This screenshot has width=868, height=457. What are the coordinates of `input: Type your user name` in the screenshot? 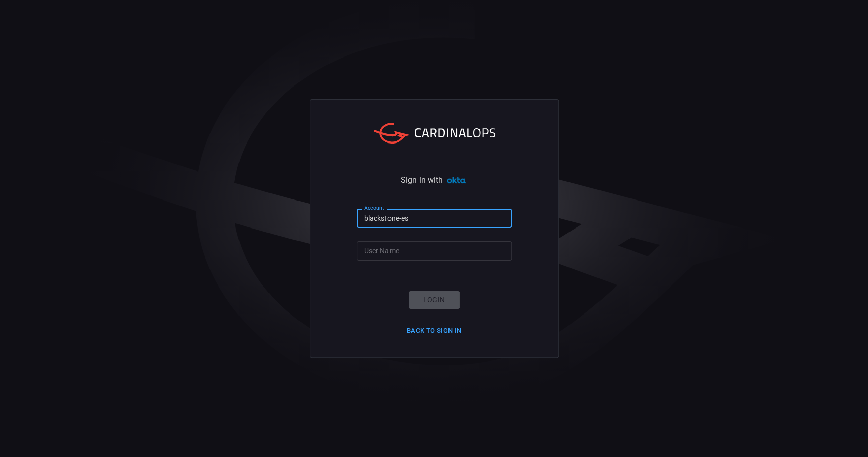 It's located at (435, 251).